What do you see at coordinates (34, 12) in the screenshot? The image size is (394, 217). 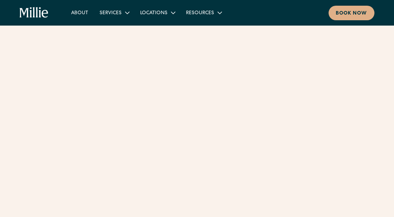 I see `a: home` at bounding box center [34, 12].